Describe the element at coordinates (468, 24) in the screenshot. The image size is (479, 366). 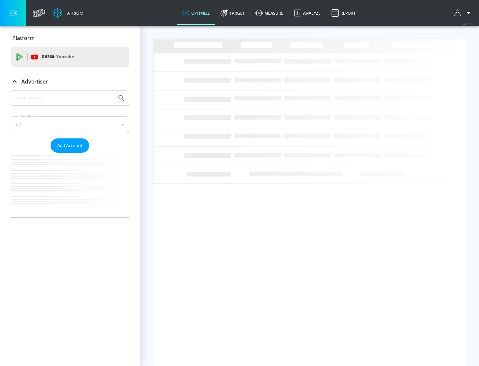
I see `span: v 4.32.0` at that location.